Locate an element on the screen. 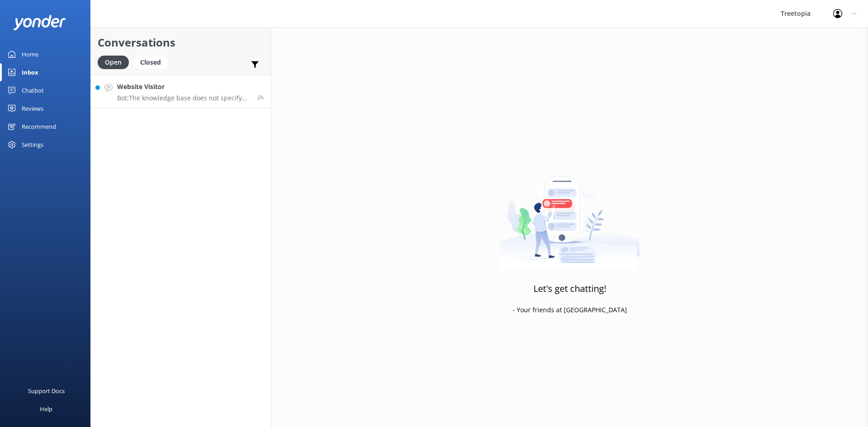  a: Website VisitorBot:The knowledge base does not specify any difference in ticket prices between bo... is located at coordinates (181, 91).